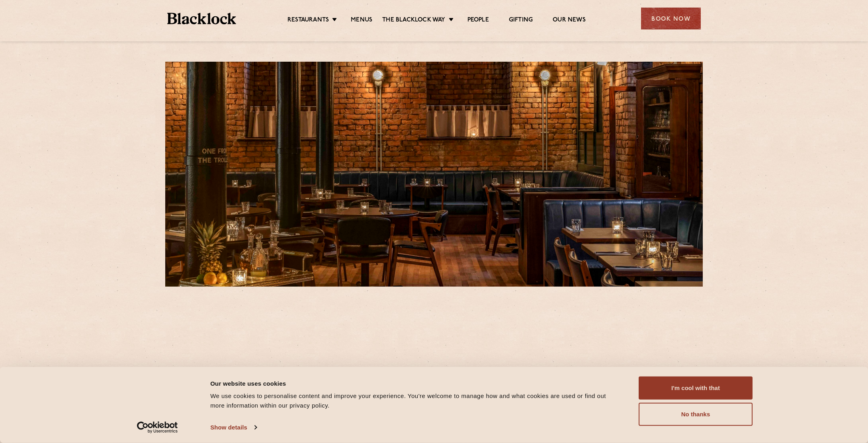  I want to click on a: People, so click(478, 21).